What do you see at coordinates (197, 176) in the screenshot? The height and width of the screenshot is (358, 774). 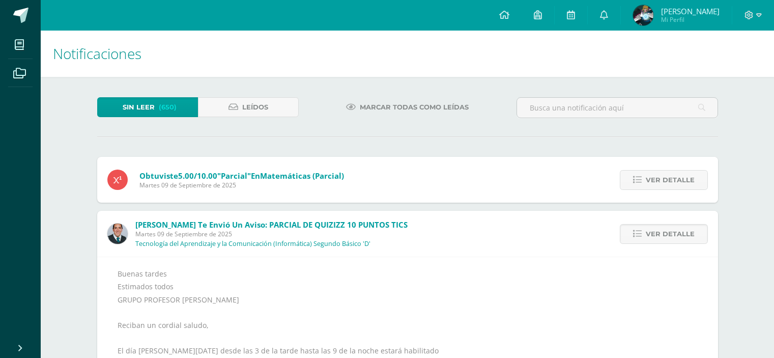 I see `span: 5.00/10.00` at bounding box center [197, 176].